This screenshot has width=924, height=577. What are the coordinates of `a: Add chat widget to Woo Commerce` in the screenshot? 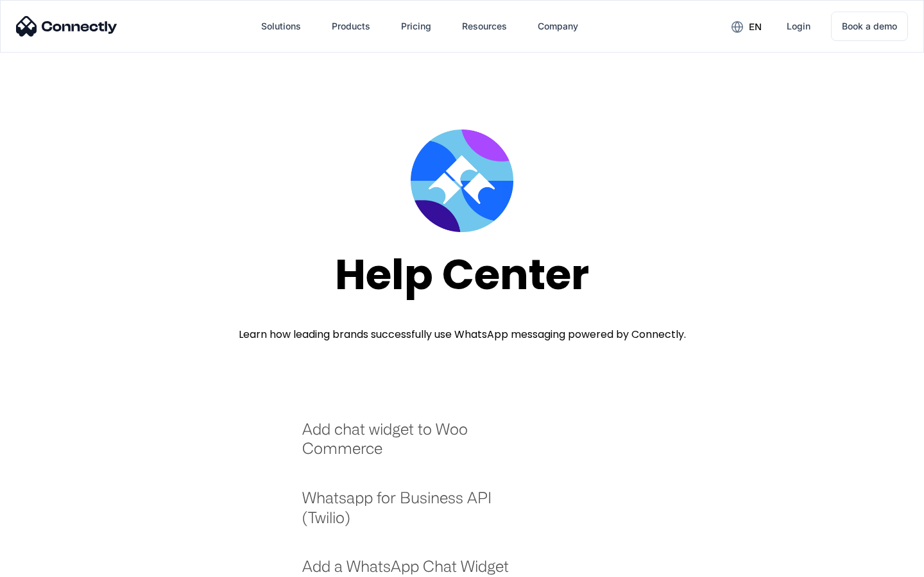 It's located at (414, 445).